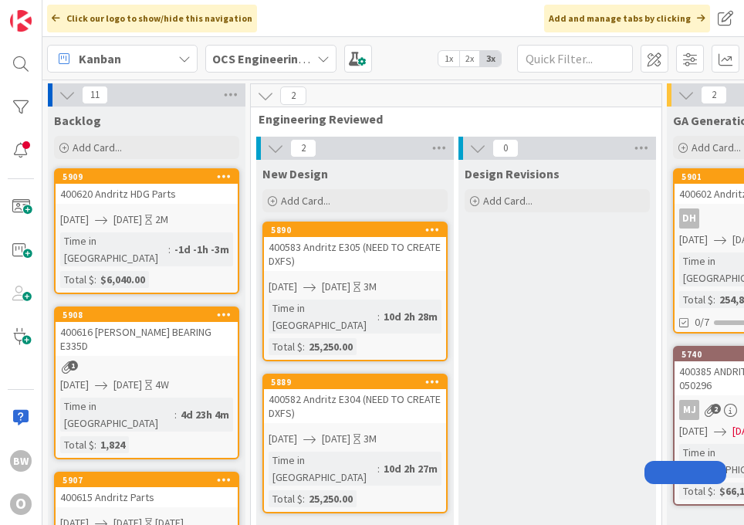 The image size is (744, 525). What do you see at coordinates (512, 174) in the screenshot?
I see `span: Design Revisions` at bounding box center [512, 174].